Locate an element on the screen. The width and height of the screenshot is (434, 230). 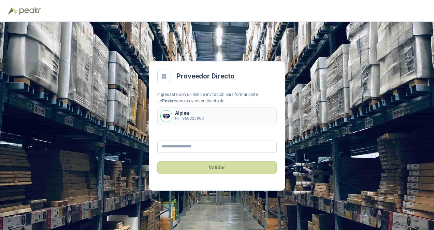
img: Logo is located at coordinates (13, 11).